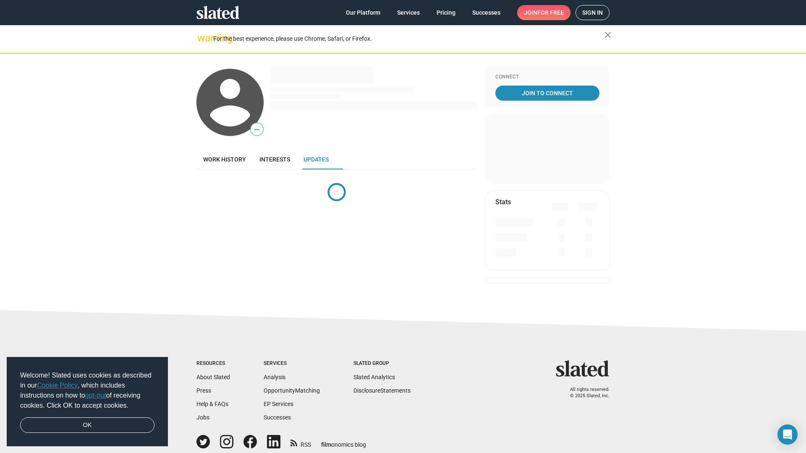 This screenshot has height=453, width=806. Describe the element at coordinates (543, 13) in the screenshot. I see `span: Join` at that location.